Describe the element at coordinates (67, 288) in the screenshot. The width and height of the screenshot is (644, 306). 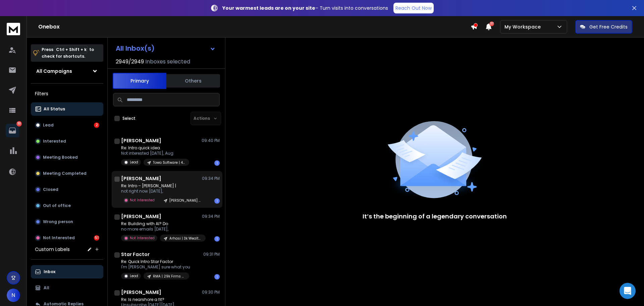
I see `button: All` at that location.